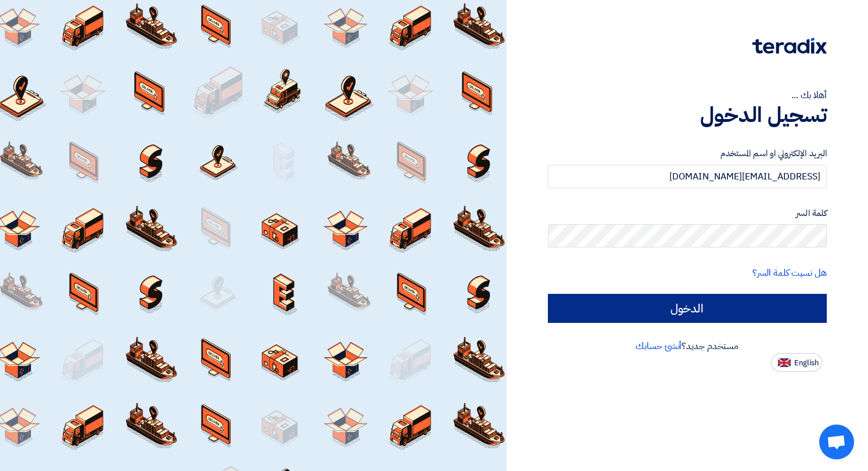 This screenshot has width=868, height=471. Describe the element at coordinates (837, 442) in the screenshot. I see `div: Open chat` at that location.